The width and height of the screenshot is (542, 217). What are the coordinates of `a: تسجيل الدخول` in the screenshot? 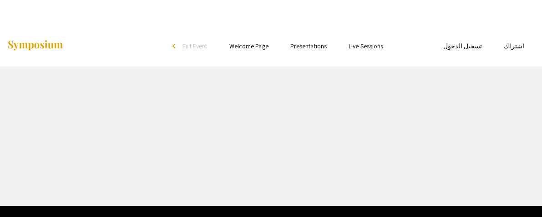 It's located at (462, 46).